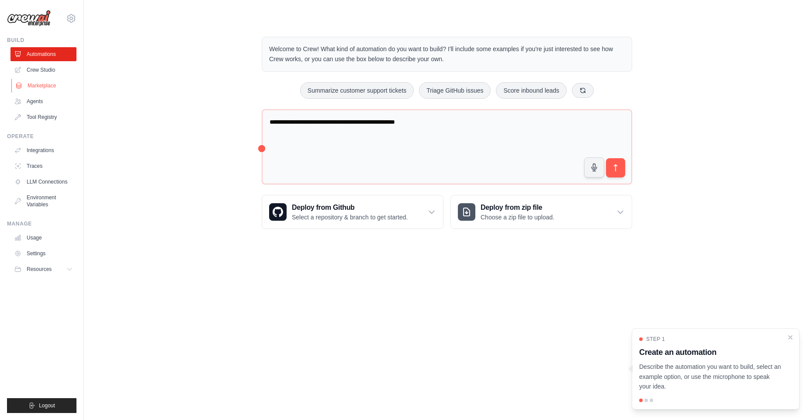 The height and width of the screenshot is (420, 810). What do you see at coordinates (43, 253) in the screenshot?
I see `a: Settings` at bounding box center [43, 253].